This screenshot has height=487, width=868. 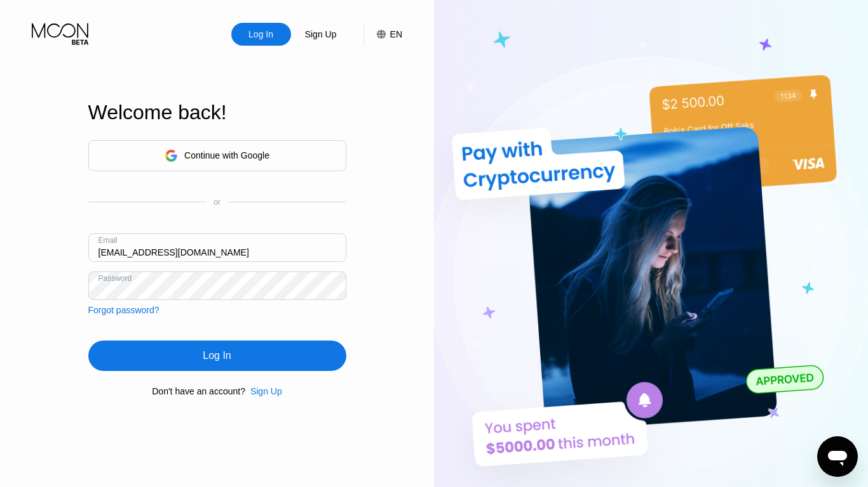 What do you see at coordinates (217, 202) in the screenshot?
I see `div: or` at bounding box center [217, 202].